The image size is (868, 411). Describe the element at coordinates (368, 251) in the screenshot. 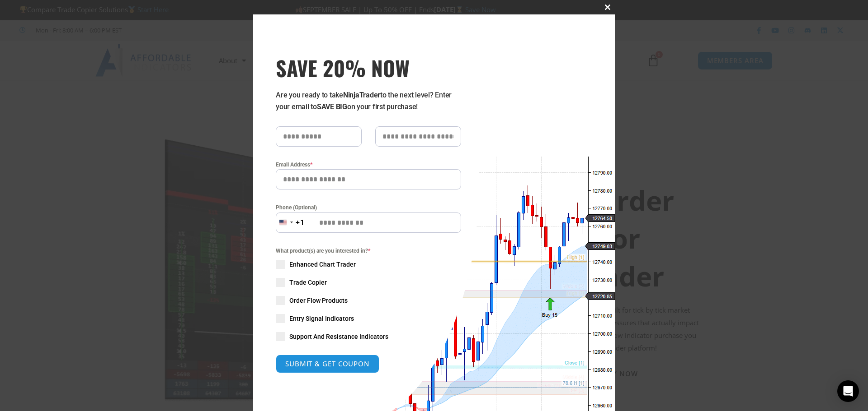

I see `span: What product(s) are you interested in?` at that location.